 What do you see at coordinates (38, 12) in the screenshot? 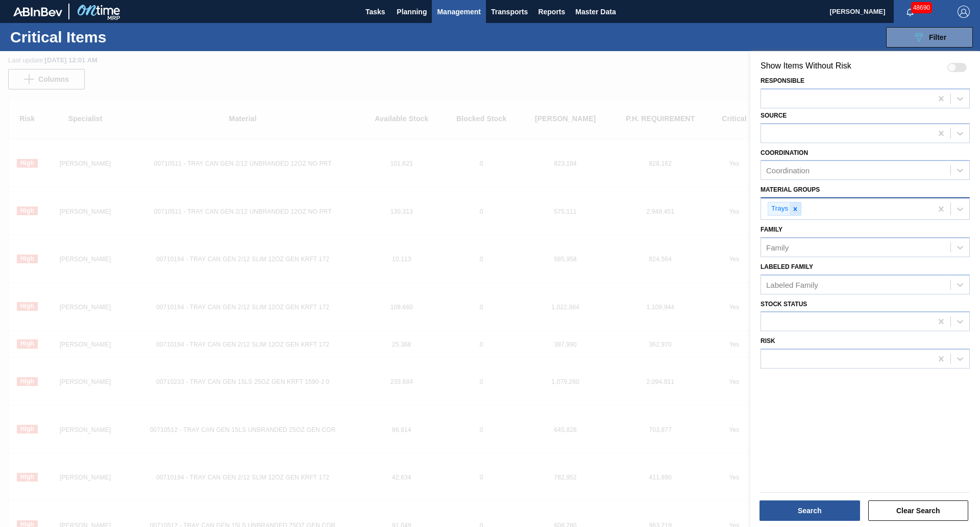
I see `img: TNhmsLtSVTkK8tSr43FrP2fwEKptu5GPRR3wAAAABJRU5ErkJggg==` at bounding box center [38, 12].